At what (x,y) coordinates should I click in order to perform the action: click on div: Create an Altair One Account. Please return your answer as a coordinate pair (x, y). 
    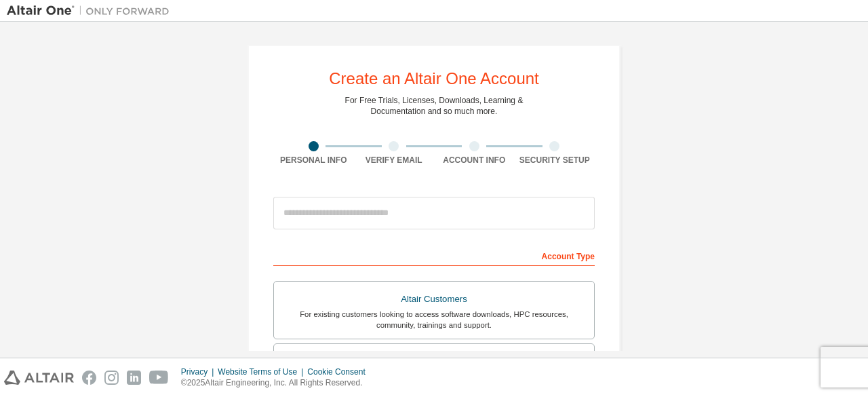
    Looking at the image, I should click on (434, 79).